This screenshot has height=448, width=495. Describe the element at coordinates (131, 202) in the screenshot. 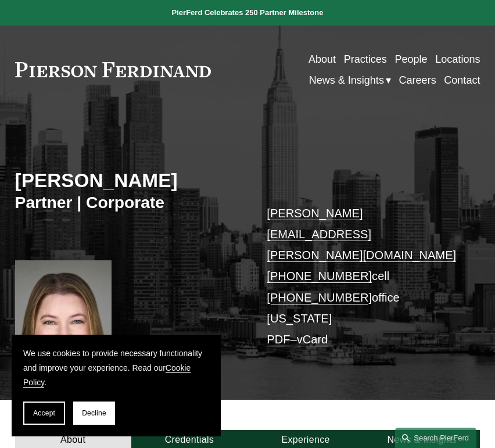

I see `h3: Partner | Corporate` at that location.